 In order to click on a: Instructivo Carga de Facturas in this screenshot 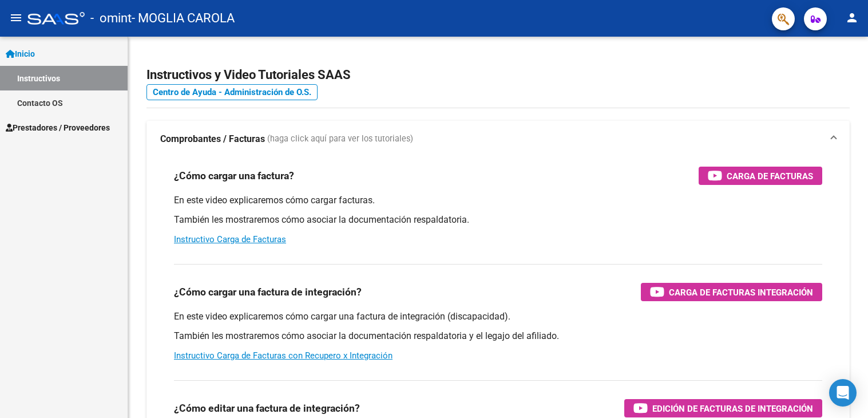, I will do `click(230, 239)`.